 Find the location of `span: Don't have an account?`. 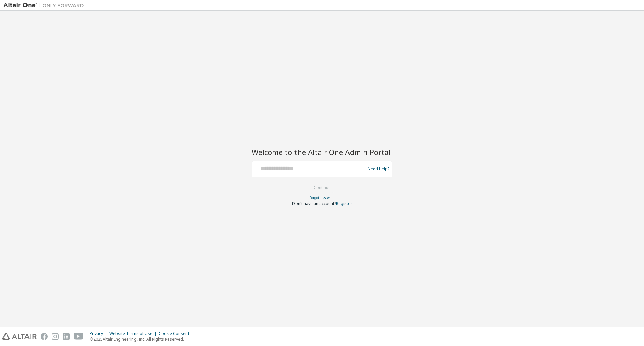

span: Don't have an account? is located at coordinates (314, 203).